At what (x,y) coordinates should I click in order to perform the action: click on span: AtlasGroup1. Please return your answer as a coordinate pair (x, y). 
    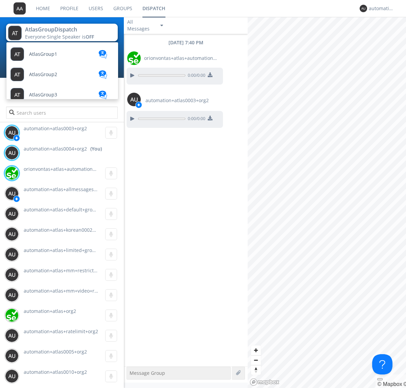
    Looking at the image, I should click on (43, 54).